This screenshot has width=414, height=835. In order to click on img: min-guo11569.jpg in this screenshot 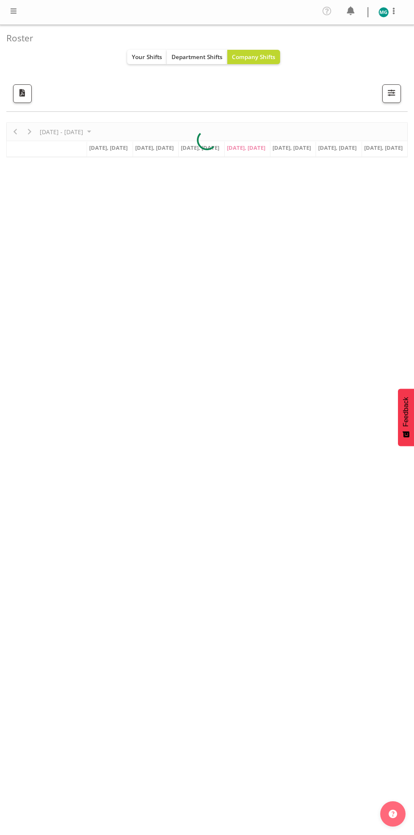, I will do `click(383, 12)`.